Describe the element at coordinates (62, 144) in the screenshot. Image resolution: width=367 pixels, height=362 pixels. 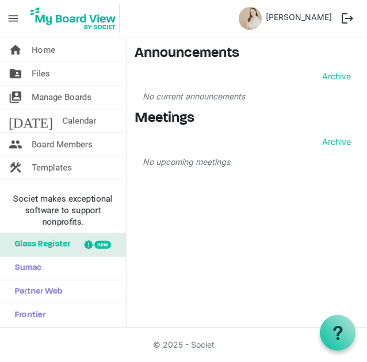
I see `span: Board Members` at that location.